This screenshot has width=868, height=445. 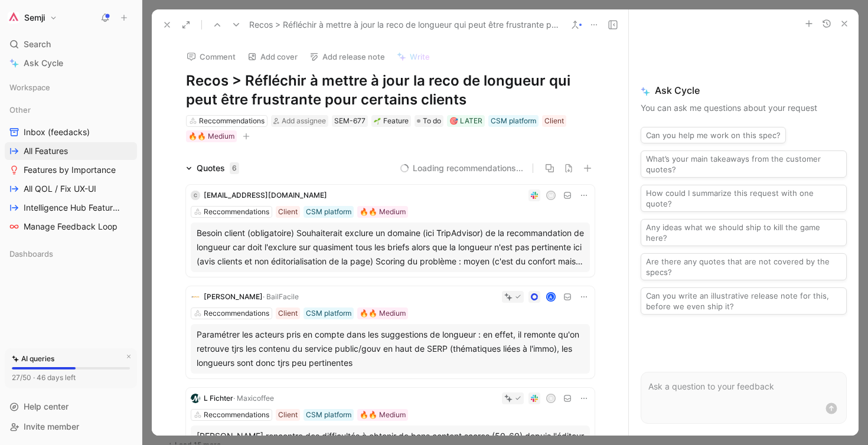 I want to click on span: Features by Importance, so click(x=70, y=170).